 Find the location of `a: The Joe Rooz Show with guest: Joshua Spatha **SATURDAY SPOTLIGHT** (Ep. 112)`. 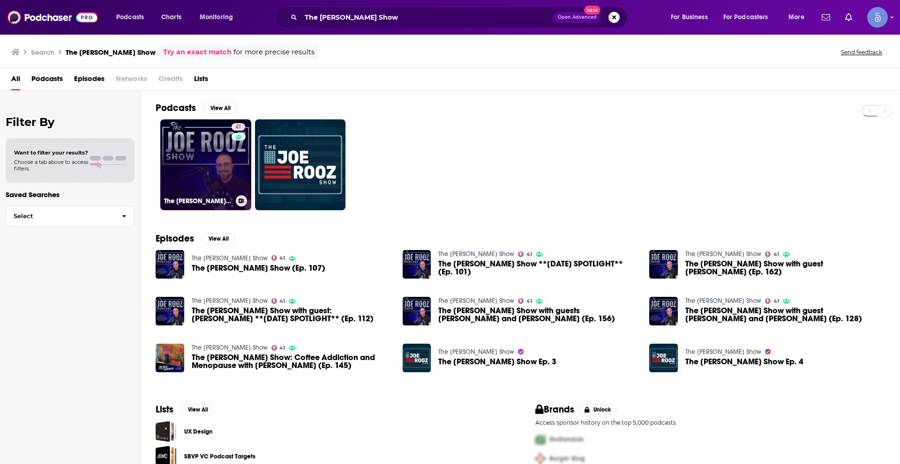

a: The Joe Rooz Show with guest: Joshua Spatha **SATURDAY SPOTLIGHT** (Ep. 112) is located at coordinates (170, 311).